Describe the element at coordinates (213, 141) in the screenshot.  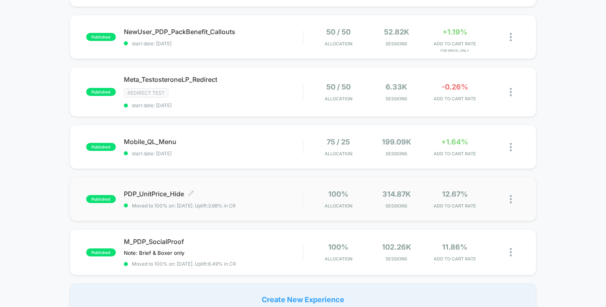
I see `span: Mobile_QL_Menu` at that location.